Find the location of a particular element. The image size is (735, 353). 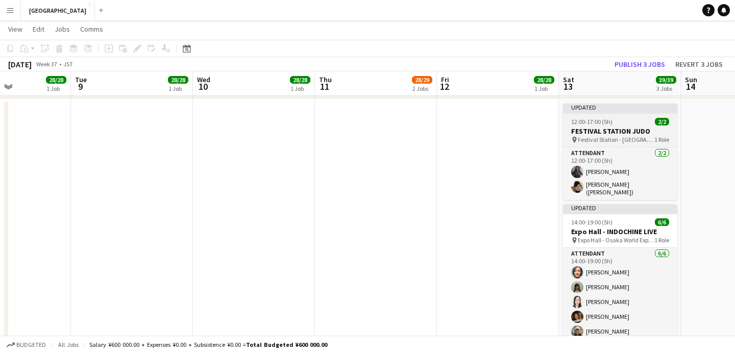

span: Edit is located at coordinates (38, 29).